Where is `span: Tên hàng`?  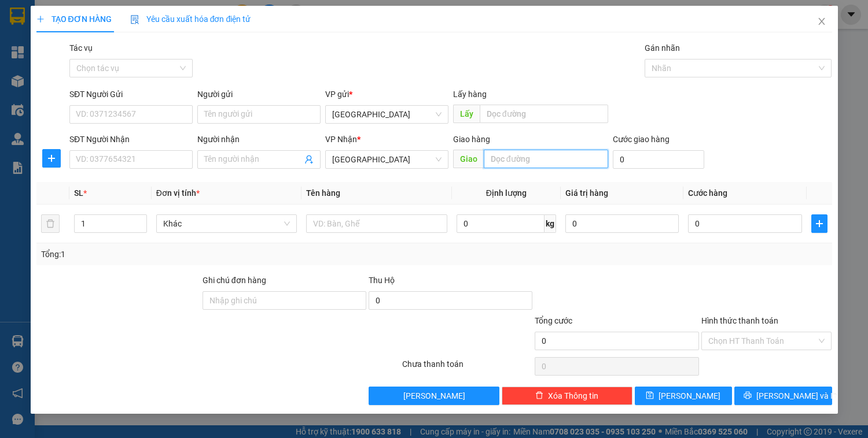
span: Tên hàng is located at coordinates (323, 193).